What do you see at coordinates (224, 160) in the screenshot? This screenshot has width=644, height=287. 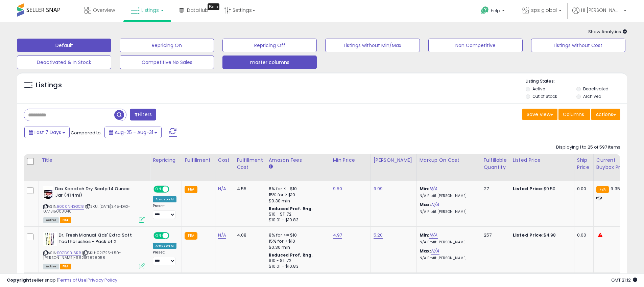 I see `div: Cost` at bounding box center [224, 160].